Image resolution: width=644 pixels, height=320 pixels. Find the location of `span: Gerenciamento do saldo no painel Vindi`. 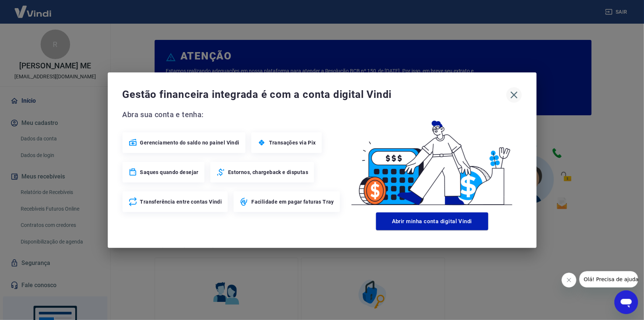

span: Gerenciamento do saldo no painel Vindi is located at coordinates (190, 143).